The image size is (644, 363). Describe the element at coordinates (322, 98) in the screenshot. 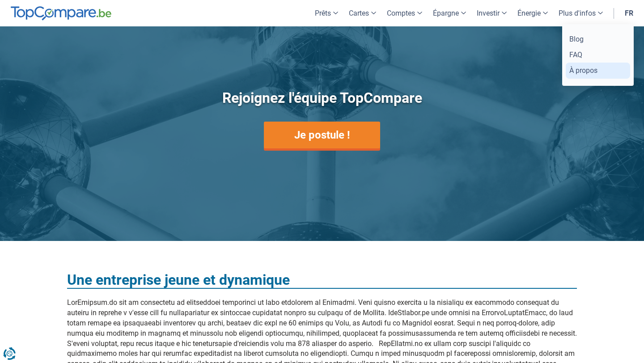

I see `h1: Rejoignez l'équipe TopCompare` at that location.